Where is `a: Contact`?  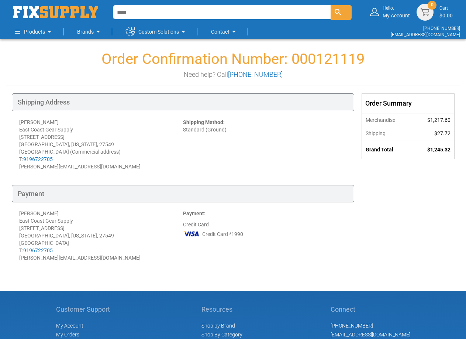 a: Contact is located at coordinates (225, 32).